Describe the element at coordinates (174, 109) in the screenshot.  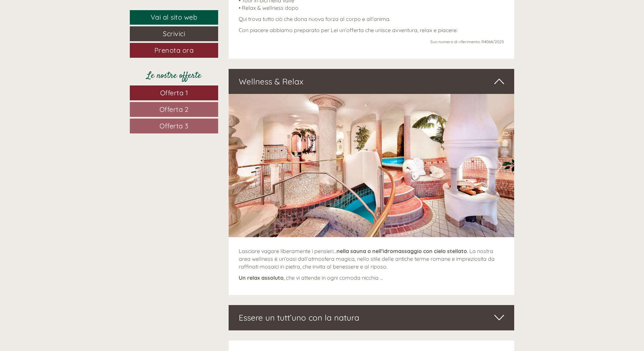
I see `span: Offerta 2` at that location.